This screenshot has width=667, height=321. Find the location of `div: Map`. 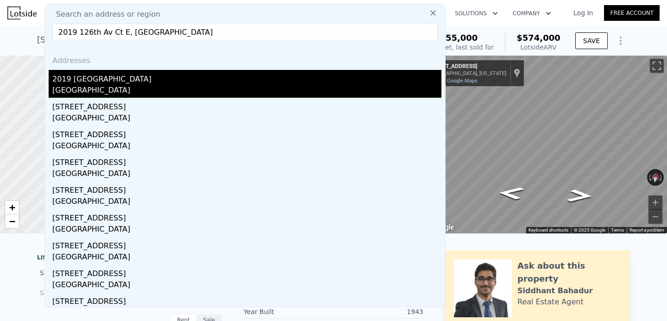

div: Map is located at coordinates (546, 145).